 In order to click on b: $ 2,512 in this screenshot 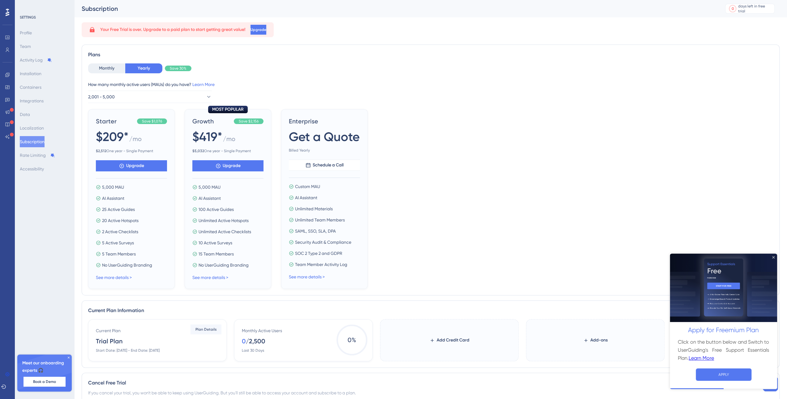, I will do `click(101, 151)`.